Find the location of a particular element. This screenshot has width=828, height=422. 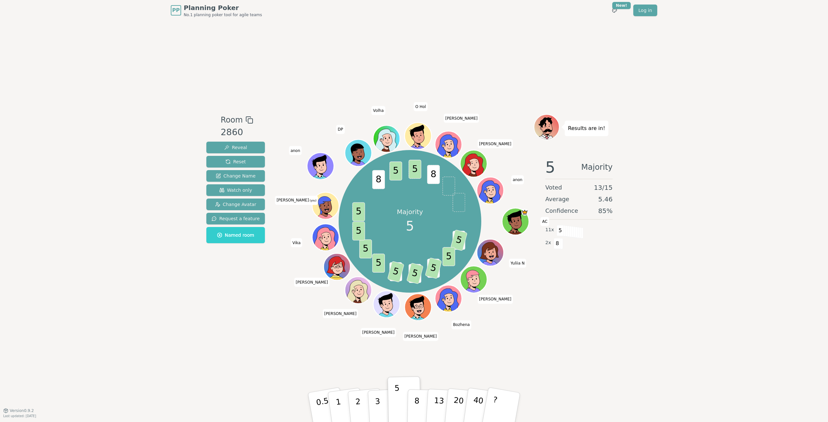

span: AC is the host is located at coordinates (525, 212).